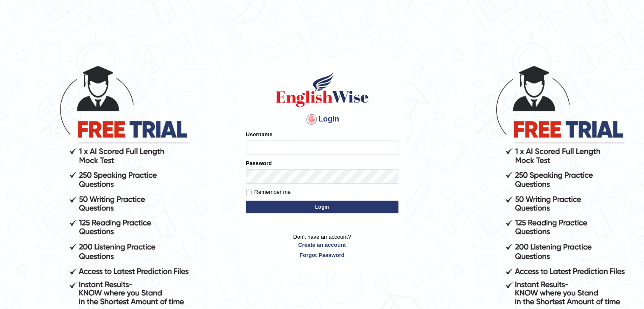 The image size is (644, 309). What do you see at coordinates (322, 255) in the screenshot?
I see `a: Forgot Password` at bounding box center [322, 255].